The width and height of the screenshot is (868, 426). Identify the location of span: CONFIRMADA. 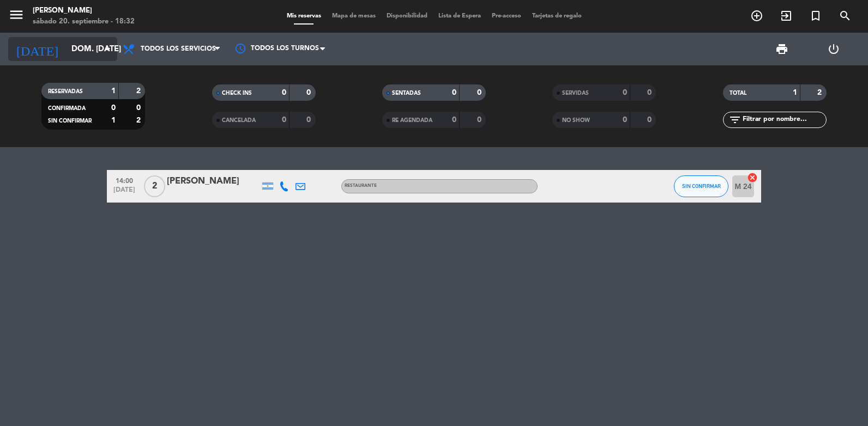
(67, 109).